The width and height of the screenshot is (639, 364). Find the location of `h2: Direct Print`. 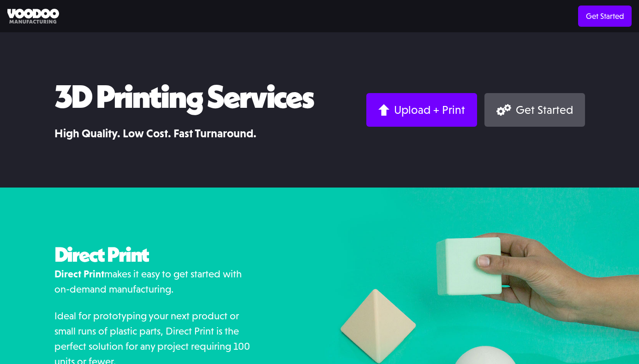

h2: Direct Print is located at coordinates (155, 254).